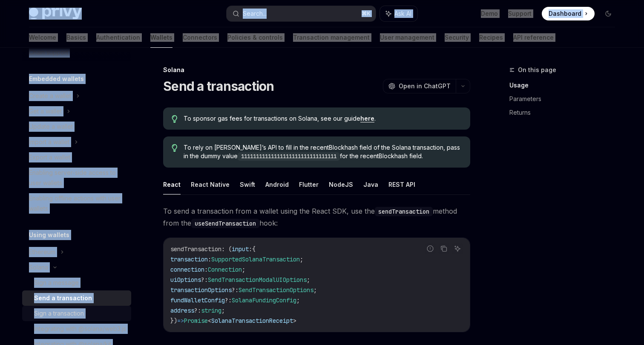 Image resolution: width=644 pixels, height=345 pixels. What do you see at coordinates (565, 99) in the screenshot?
I see `a: Parameters` at bounding box center [565, 99].